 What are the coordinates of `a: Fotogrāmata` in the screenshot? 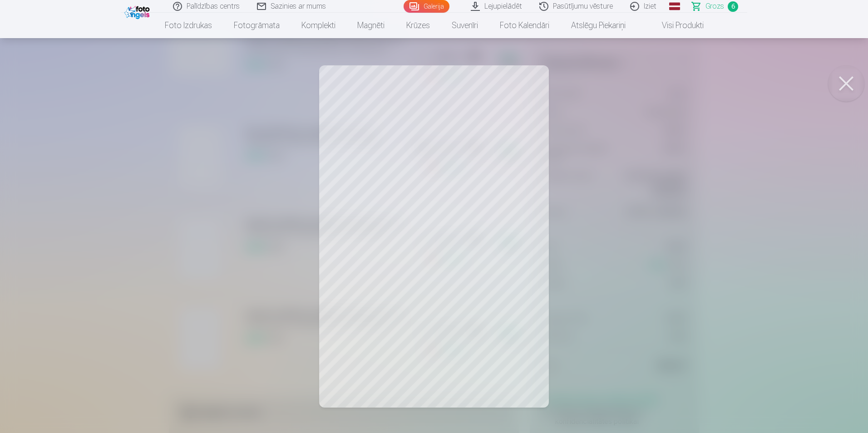 It's located at (257, 25).